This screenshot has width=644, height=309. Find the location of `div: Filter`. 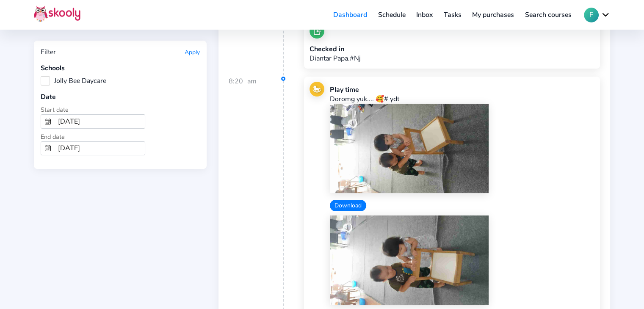

div: Filter is located at coordinates (48, 52).